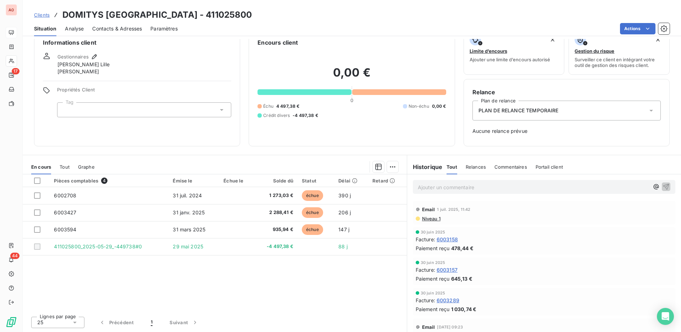 This screenshot has height=332, width=681. Describe the element at coordinates (16, 71) in the screenshot. I see `span: 17` at that location.